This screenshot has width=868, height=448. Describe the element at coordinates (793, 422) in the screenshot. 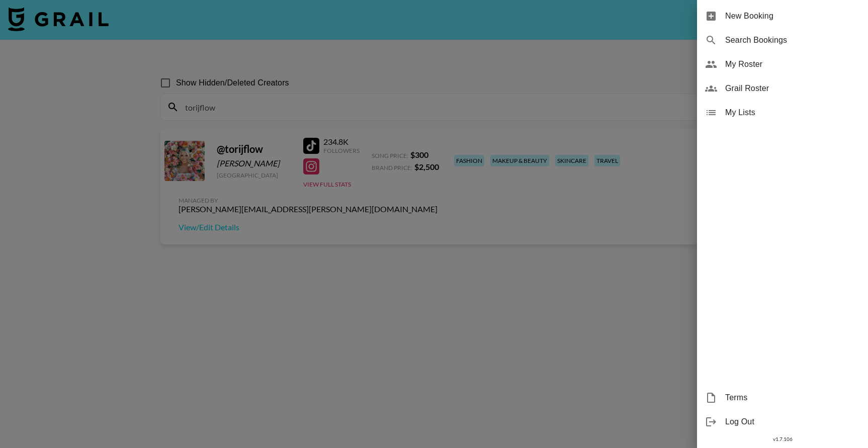

I see `span: Log Out` at that location.